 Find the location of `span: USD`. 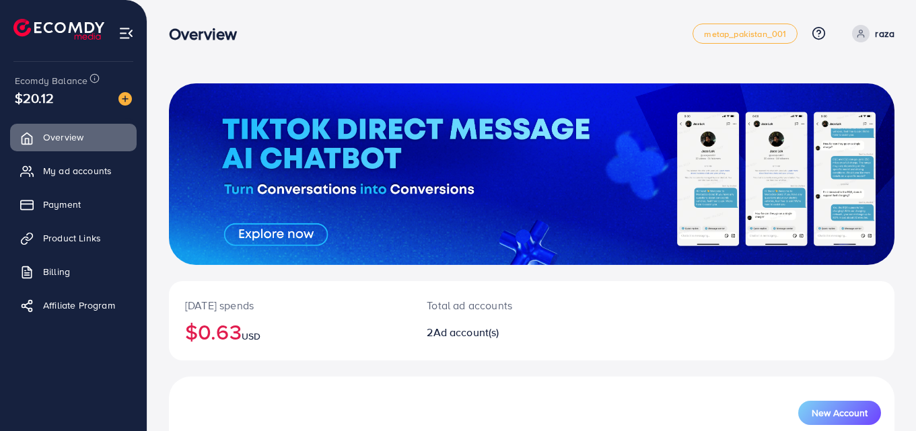

span: USD is located at coordinates (251, 337).